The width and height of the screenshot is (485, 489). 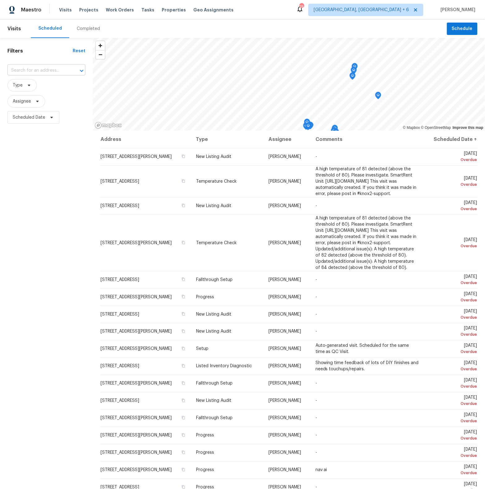 I want to click on span: Type, so click(x=18, y=85).